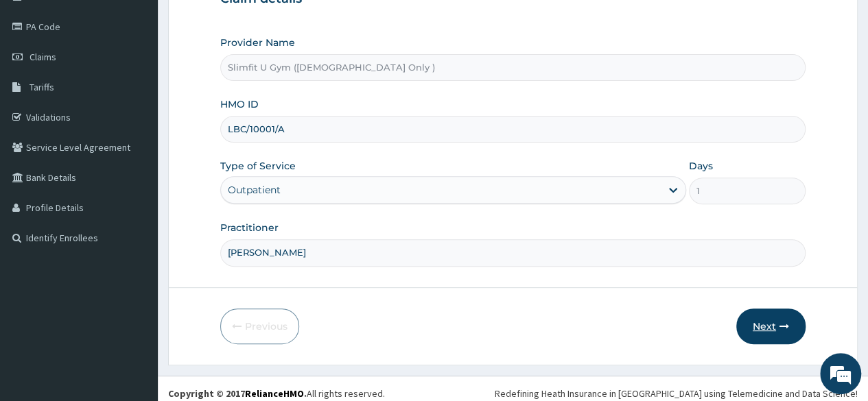 The image size is (868, 401). I want to click on label: Provider Name, so click(257, 42).